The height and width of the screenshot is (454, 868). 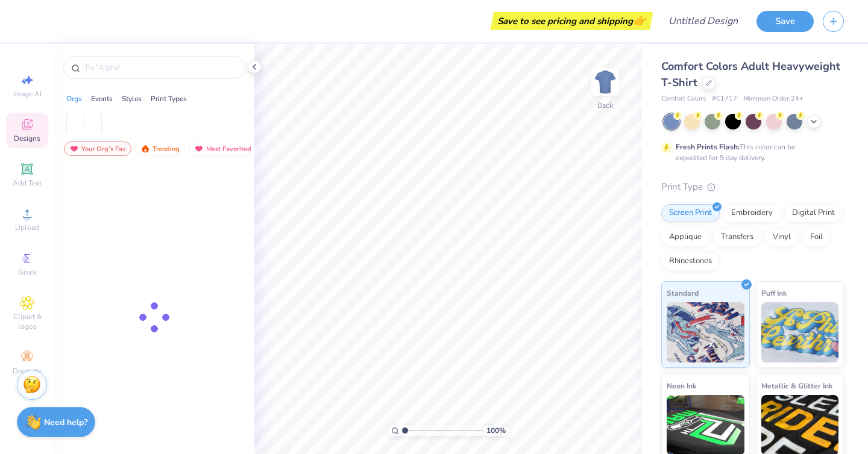 I want to click on span: Neon Ink, so click(x=681, y=385).